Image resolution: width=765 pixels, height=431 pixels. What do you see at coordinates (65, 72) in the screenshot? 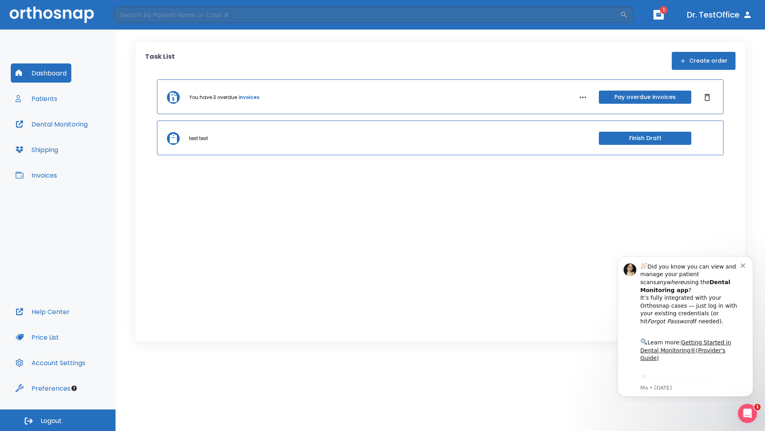
I see `i: Forgot Password` at bounding box center [65, 72].